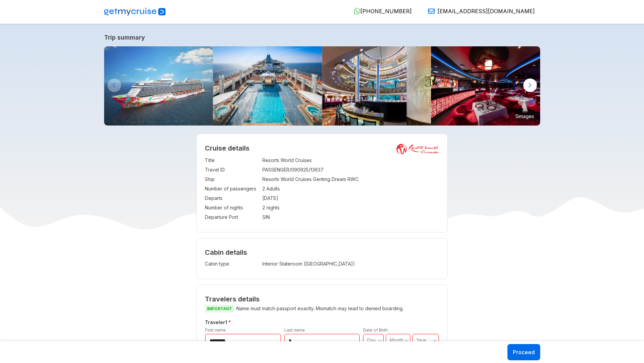 The height and width of the screenshot is (363, 644). What do you see at coordinates (232, 208) in the screenshot?
I see `td: Number of nights` at bounding box center [232, 208].